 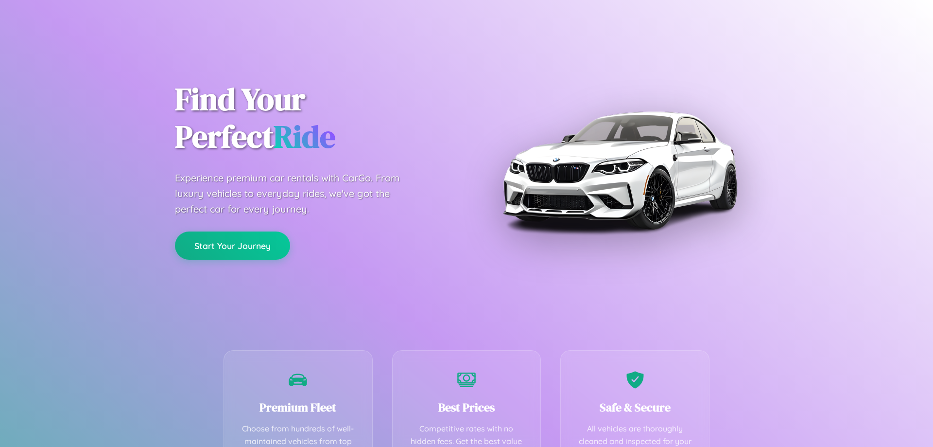 What do you see at coordinates (304, 136) in the screenshot?
I see `span: Ride` at bounding box center [304, 136].